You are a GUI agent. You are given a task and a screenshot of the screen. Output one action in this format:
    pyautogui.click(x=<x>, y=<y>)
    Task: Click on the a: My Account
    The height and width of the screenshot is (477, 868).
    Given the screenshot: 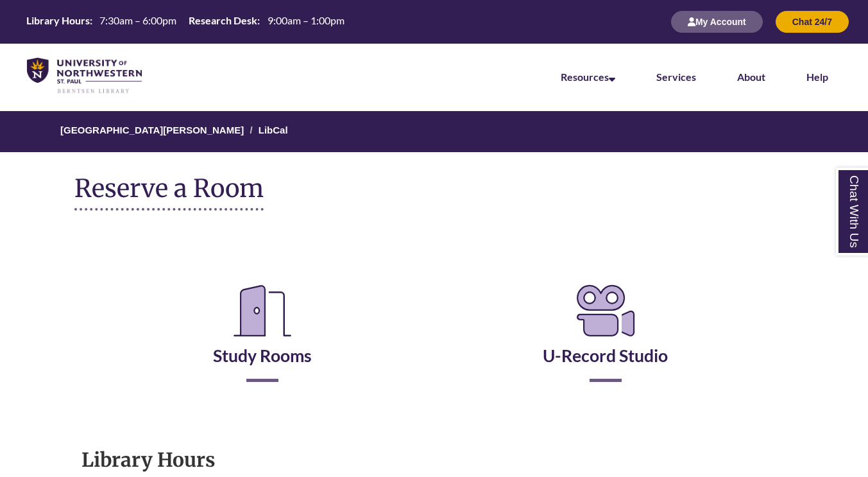 What is the action you would take?
    pyautogui.click(x=717, y=22)
    